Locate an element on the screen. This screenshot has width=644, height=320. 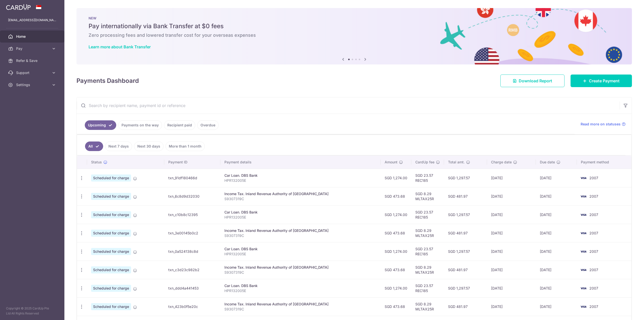
a: Read more on statuses is located at coordinates (603, 124).